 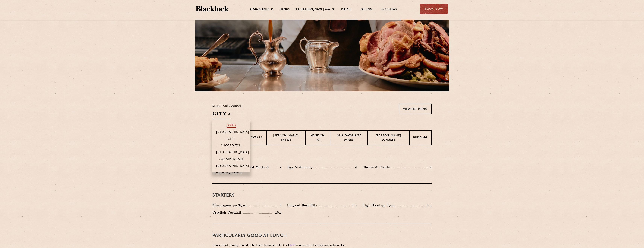 What do you see at coordinates (259, 10) in the screenshot?
I see `a: Restaurants` at bounding box center [259, 10].